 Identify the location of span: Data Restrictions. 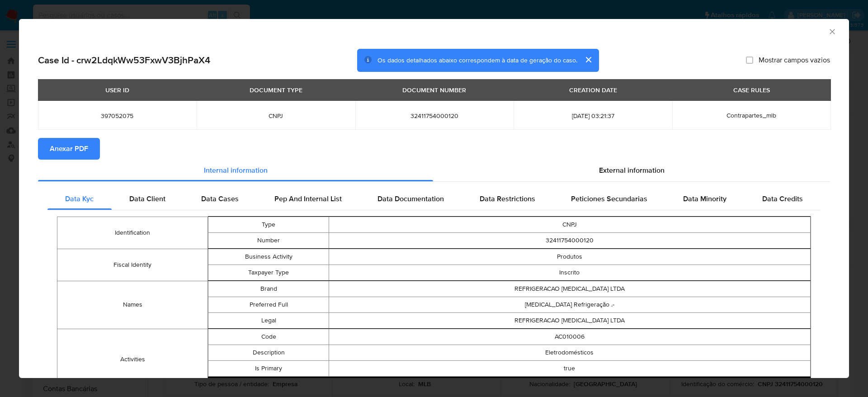
(507, 198).